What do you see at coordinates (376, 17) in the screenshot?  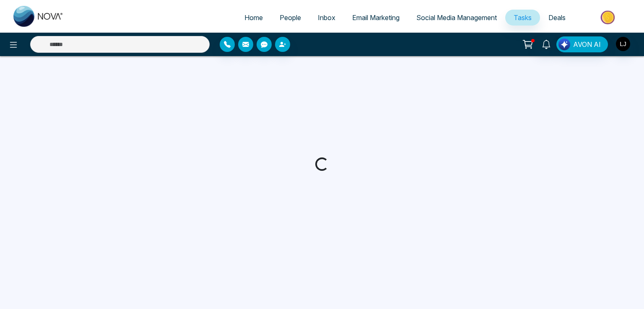 I see `span: Email Marketing` at bounding box center [376, 17].